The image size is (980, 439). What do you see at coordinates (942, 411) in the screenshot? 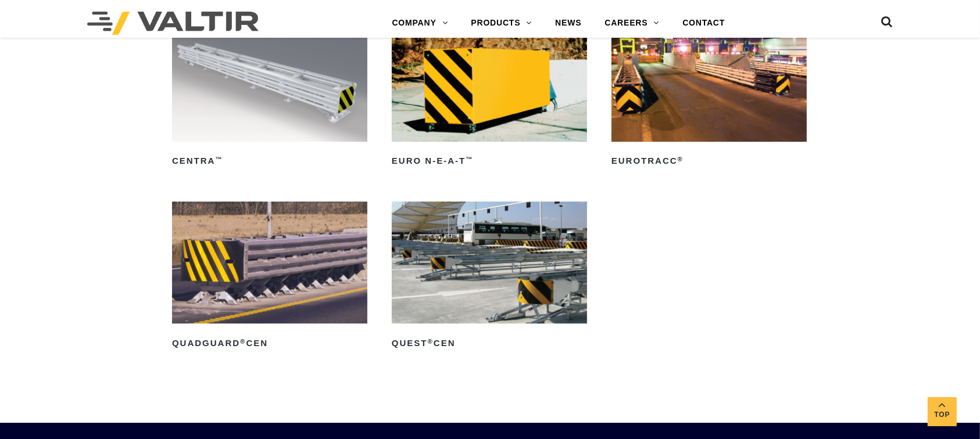
I see `a: Top` at bounding box center [942, 411].